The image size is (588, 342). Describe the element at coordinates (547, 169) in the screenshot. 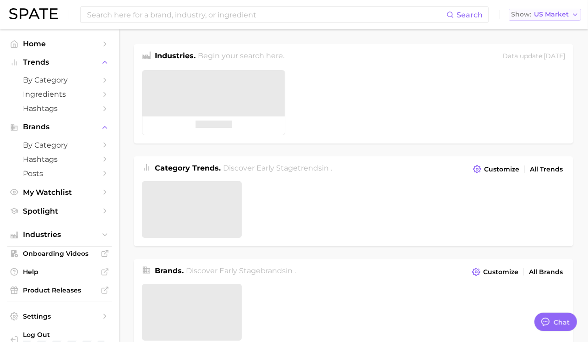

I see `span: All Trends` at that location.